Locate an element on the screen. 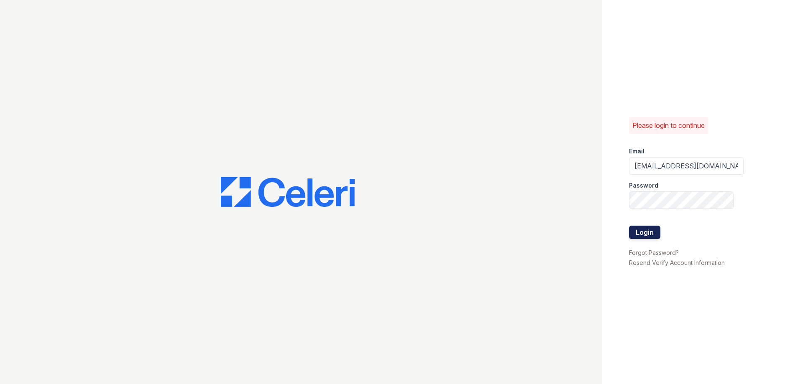  label: Password is located at coordinates (644, 186).